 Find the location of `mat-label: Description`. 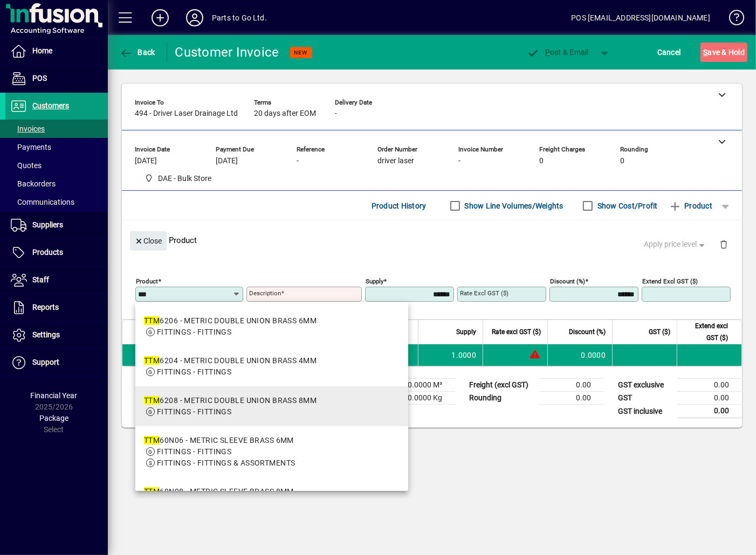

mat-label: Description is located at coordinates (265, 293).